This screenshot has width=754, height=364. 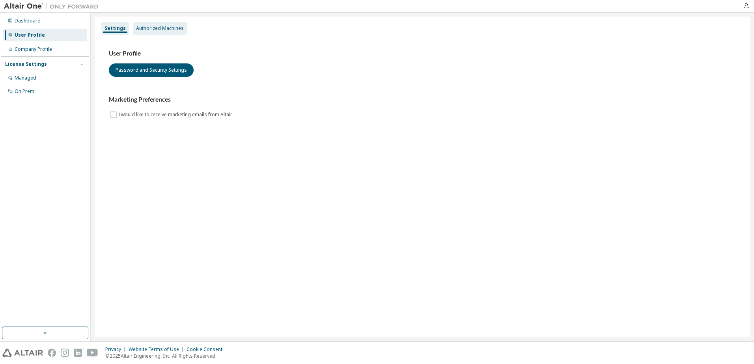 What do you see at coordinates (52, 353) in the screenshot?
I see `img: facebook.svg` at bounding box center [52, 353].